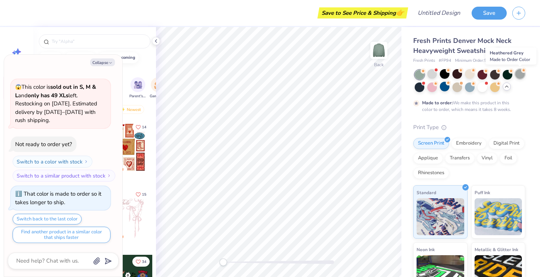 Image resolution: width=540 pixels, height=277 pixels. Describe the element at coordinates (61, 235) in the screenshot. I see `button: Find another product in a similar color that ships faster` at that location.